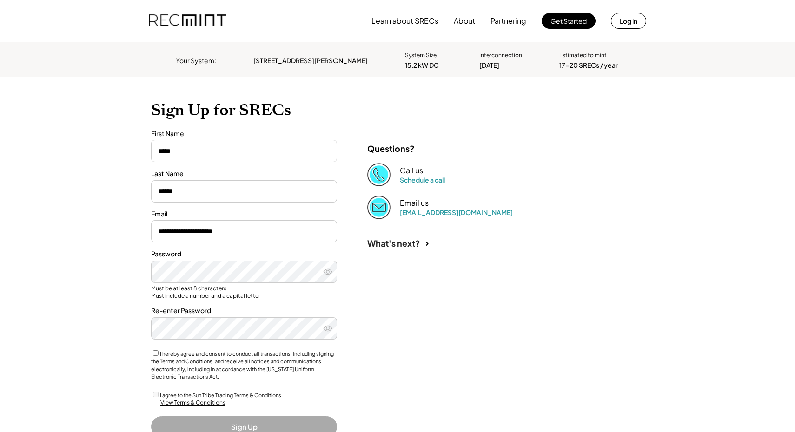 The width and height of the screenshot is (795, 432). Describe the element at coordinates (244, 254) in the screenshot. I see `div: Password` at that location.